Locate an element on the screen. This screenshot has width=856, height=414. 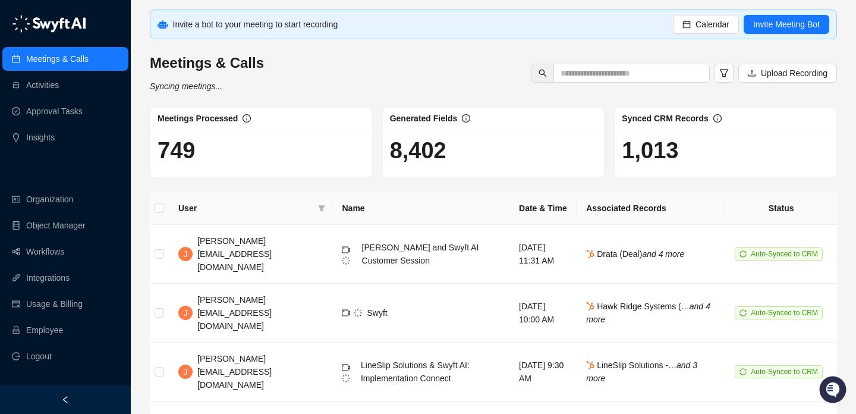
span: left is located at coordinates (65, 400).